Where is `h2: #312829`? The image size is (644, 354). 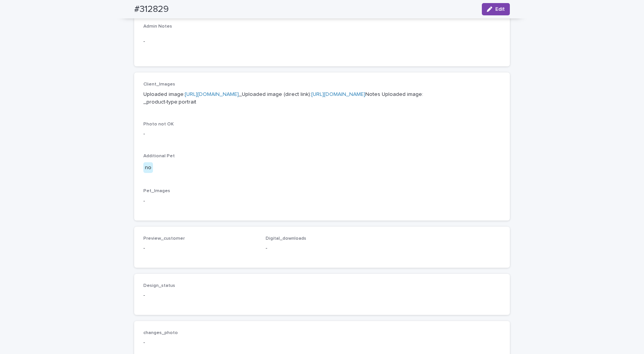 h2: #312829 is located at coordinates (152, 10).